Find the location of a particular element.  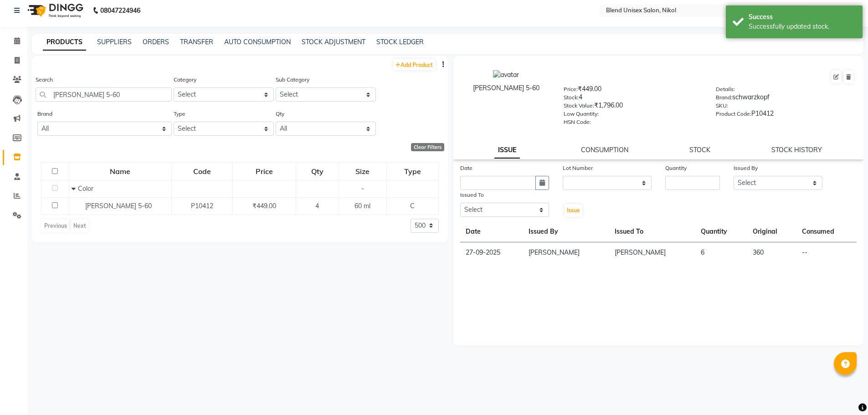

a: ORDERS is located at coordinates (156, 42).